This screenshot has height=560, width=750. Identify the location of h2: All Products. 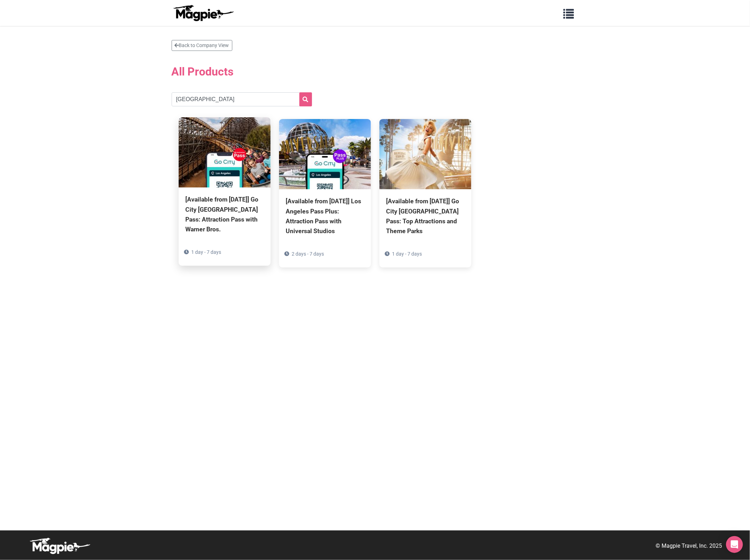
(375, 72).